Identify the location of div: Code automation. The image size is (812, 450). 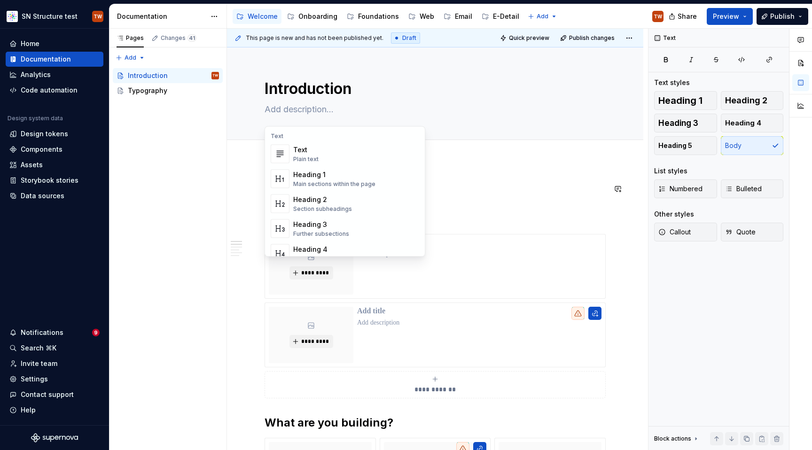
(49, 90).